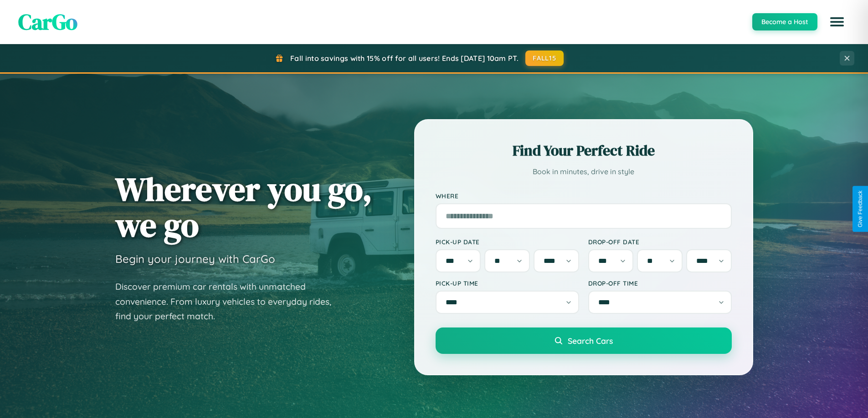 This screenshot has width=868, height=418. I want to click on button: Become a Host, so click(784, 22).